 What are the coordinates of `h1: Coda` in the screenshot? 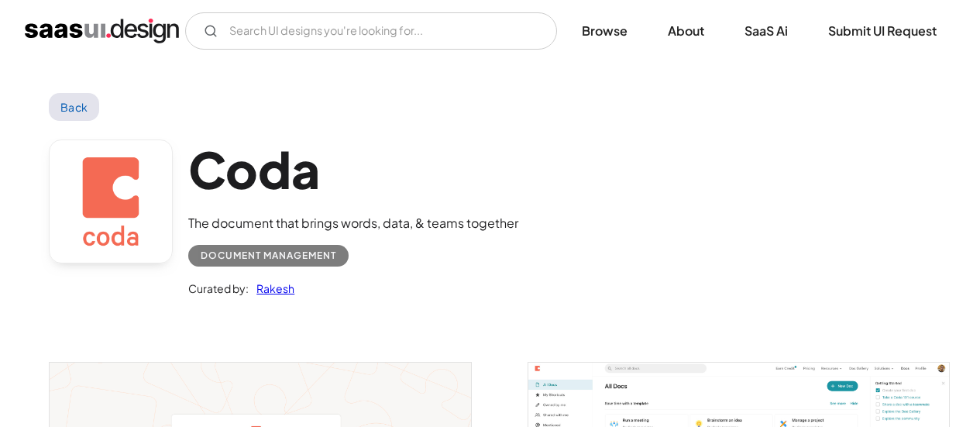 It's located at (353, 169).